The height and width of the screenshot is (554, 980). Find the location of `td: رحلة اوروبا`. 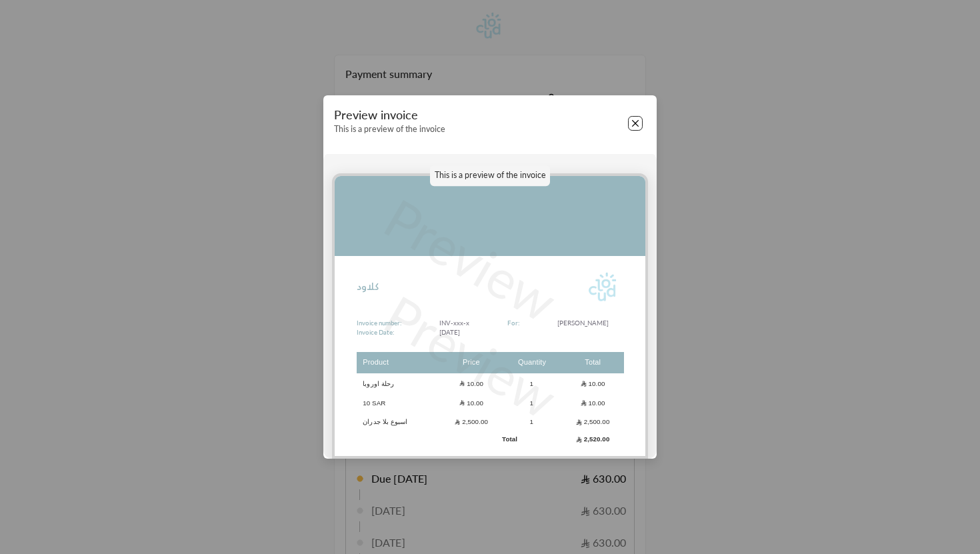

td: رحلة اوروبا is located at coordinates (399, 384).